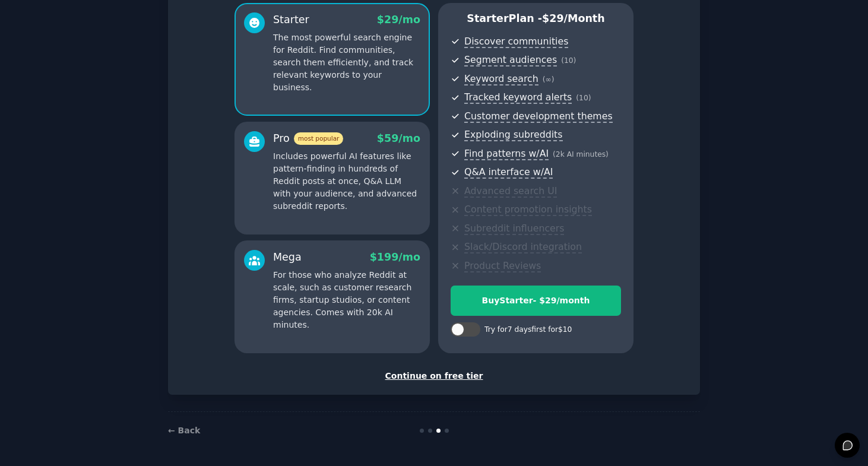 The width and height of the screenshot is (868, 466). I want to click on div: Pro, so click(309, 138).